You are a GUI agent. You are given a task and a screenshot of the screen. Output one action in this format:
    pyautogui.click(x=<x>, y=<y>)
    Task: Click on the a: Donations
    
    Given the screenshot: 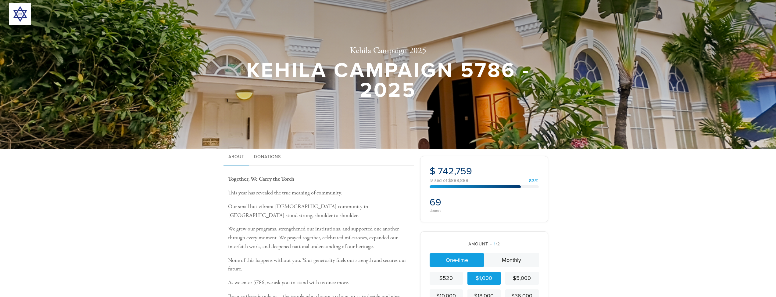 What is the action you would take?
    pyautogui.click(x=267, y=157)
    